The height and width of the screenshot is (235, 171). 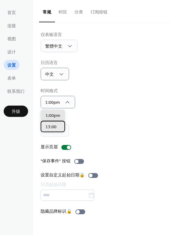 What do you see at coordinates (54, 63) in the screenshot?
I see `div: 日历语言` at bounding box center [54, 63].